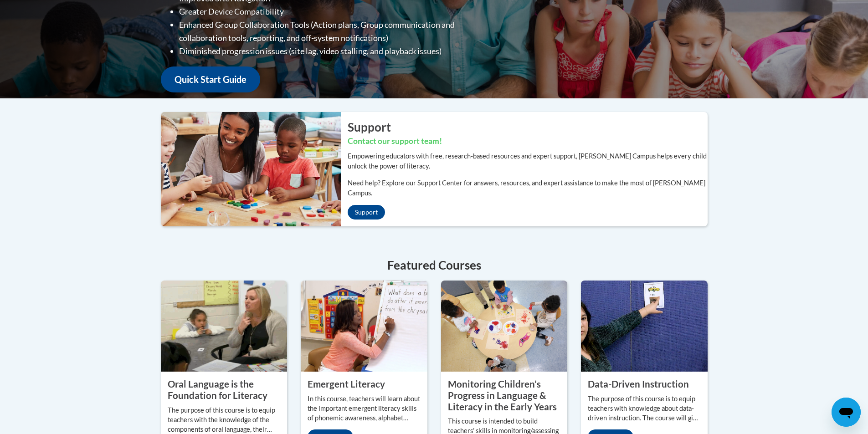 Image resolution: width=868 pixels, height=434 pixels. Describe the element at coordinates (505, 327) in the screenshot. I see `img: Monitoring Children’s Progress in Language & Literacy in the Early Years` at that location.